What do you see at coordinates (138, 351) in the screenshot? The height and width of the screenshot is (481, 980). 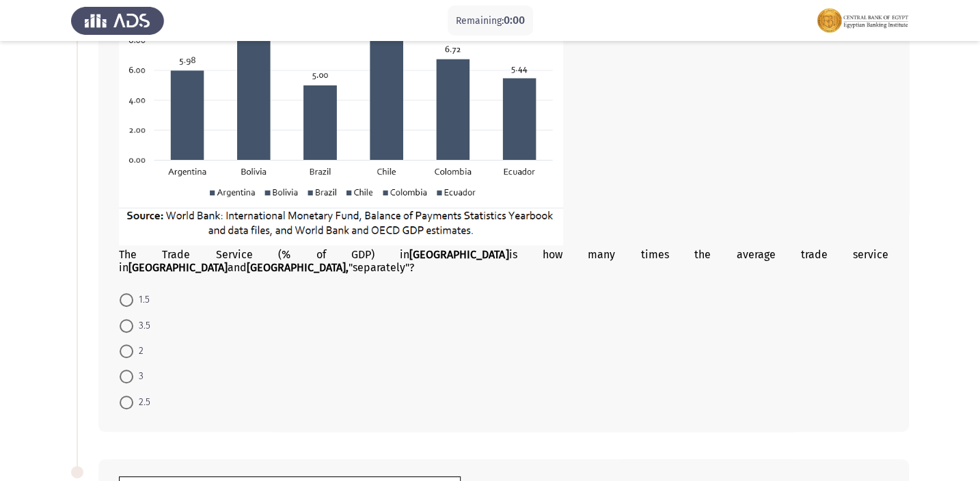 I see `span: 2` at bounding box center [138, 351].